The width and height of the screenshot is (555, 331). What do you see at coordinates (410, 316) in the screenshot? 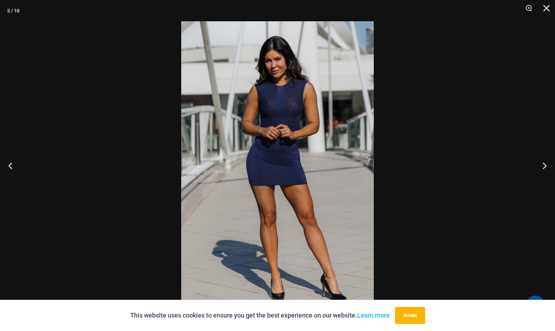
I see `button: Accept` at bounding box center [410, 316].